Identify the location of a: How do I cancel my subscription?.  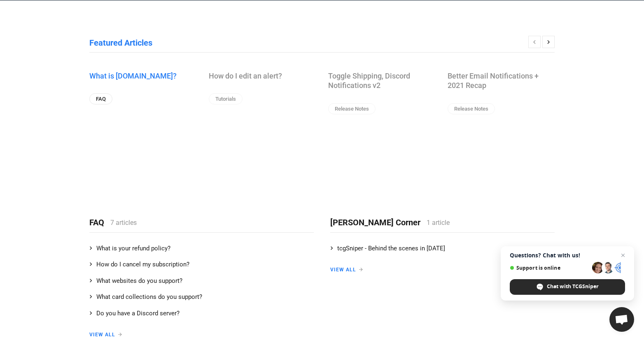
(201, 265).